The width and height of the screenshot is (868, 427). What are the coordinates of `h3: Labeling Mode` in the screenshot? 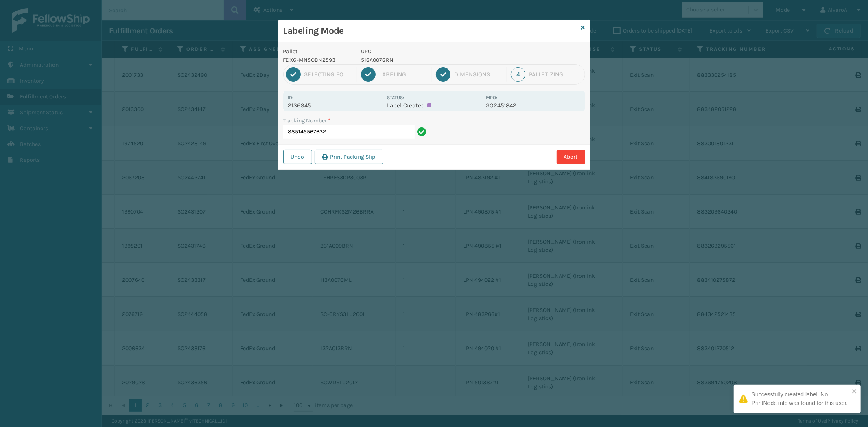 It's located at (431, 31).